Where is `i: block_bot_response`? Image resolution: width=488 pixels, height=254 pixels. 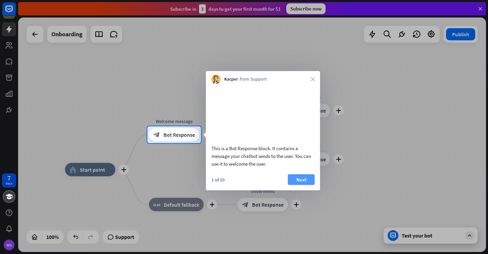
i: block_bot_response is located at coordinates (157, 135).